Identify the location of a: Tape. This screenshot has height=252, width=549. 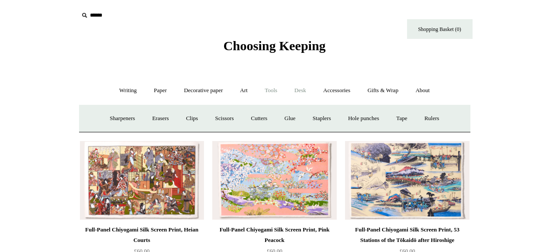
(401, 118).